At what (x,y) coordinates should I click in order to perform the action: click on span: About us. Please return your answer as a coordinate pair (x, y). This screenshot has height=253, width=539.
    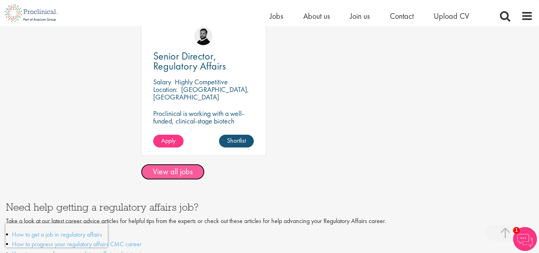
    Looking at the image, I should click on (316, 16).